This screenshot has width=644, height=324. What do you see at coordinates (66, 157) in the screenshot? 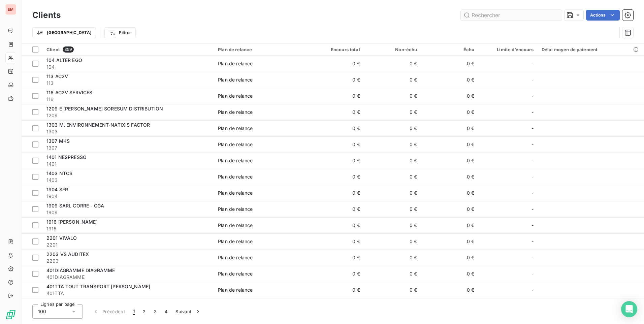
I see `span: 1401 NESPRESSO` at bounding box center [66, 157].